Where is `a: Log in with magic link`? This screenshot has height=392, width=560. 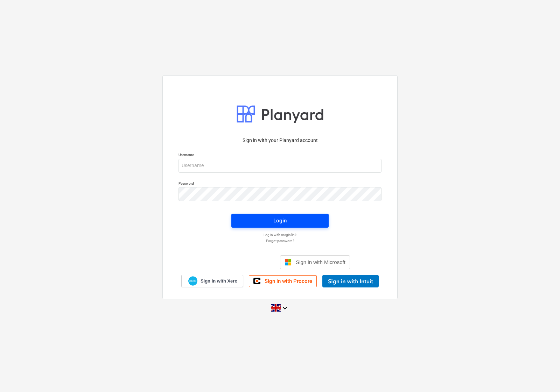 a: Log in with magic link is located at coordinates (280, 235).